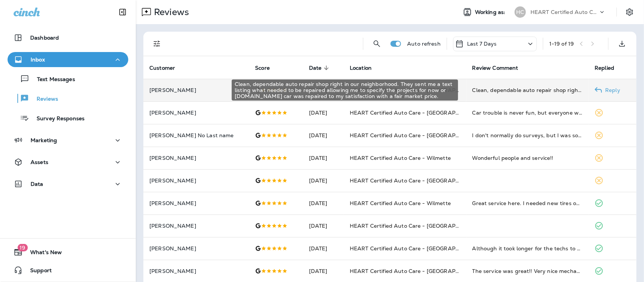 The image size is (644, 282). Describe the element at coordinates (520, 12) in the screenshot. I see `div: HC` at that location.